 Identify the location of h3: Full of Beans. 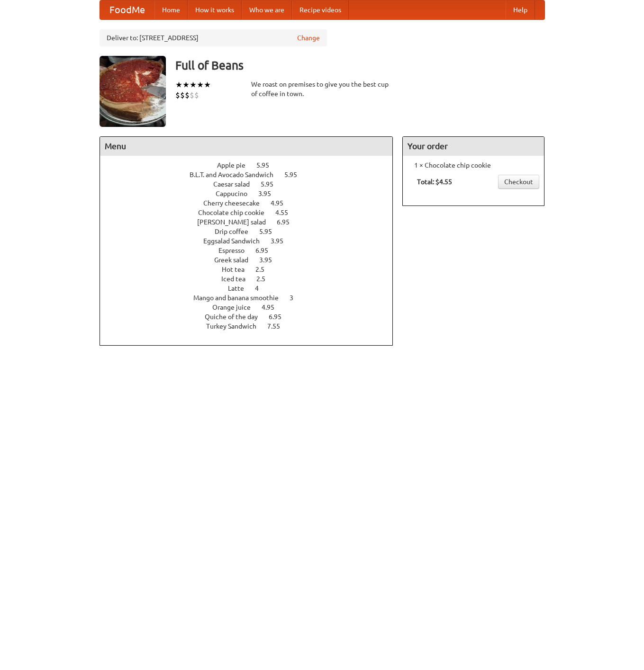
(360, 66).